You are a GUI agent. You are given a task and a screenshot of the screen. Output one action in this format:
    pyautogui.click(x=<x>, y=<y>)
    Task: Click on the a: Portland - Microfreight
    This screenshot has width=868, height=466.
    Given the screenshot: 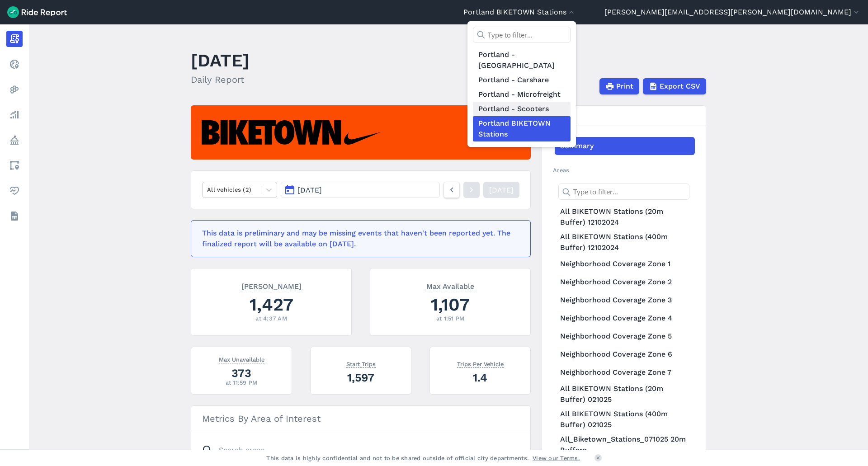 What is the action you would take?
    pyautogui.click(x=522, y=95)
    